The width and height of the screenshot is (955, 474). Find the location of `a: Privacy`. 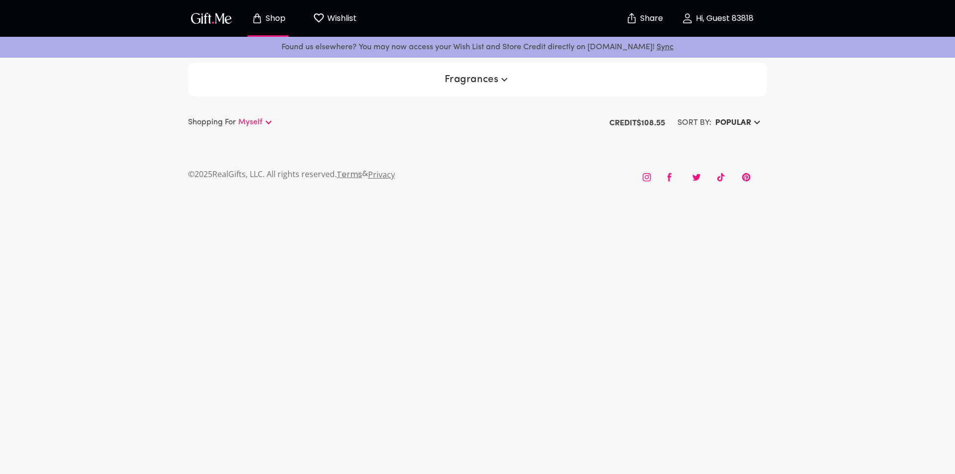

a: Privacy is located at coordinates (382, 175).